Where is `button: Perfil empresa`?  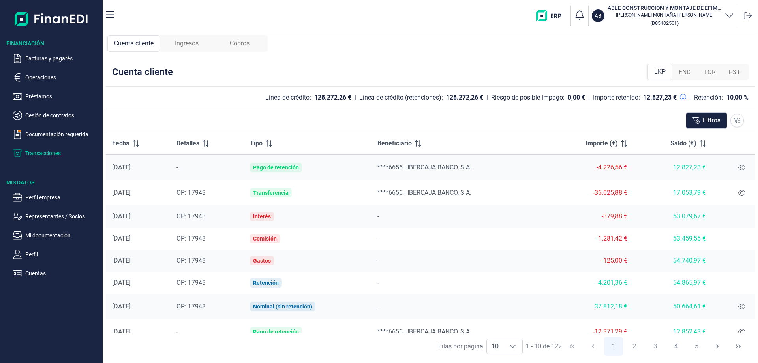 button: Perfil empresa is located at coordinates (56, 198).